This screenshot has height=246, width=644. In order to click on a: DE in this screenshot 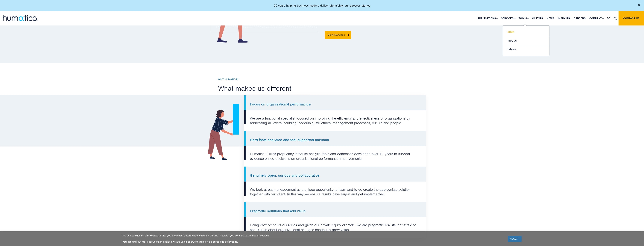, I will do `click(608, 19)`.